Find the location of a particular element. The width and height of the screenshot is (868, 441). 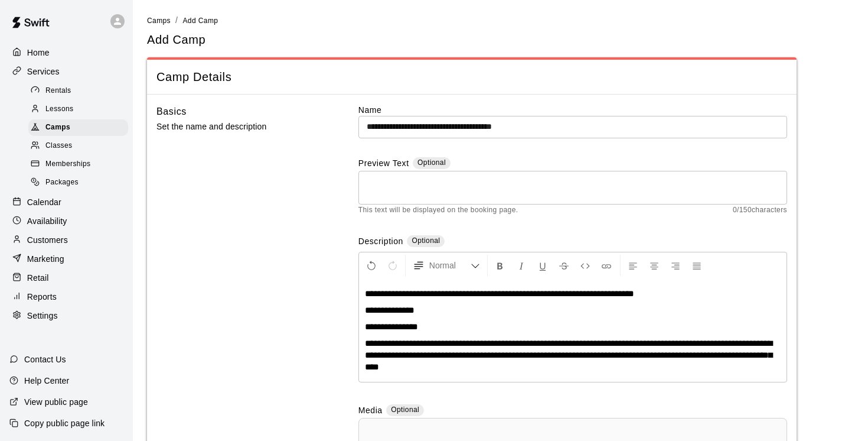

div: Availability is located at coordinates (66, 221).